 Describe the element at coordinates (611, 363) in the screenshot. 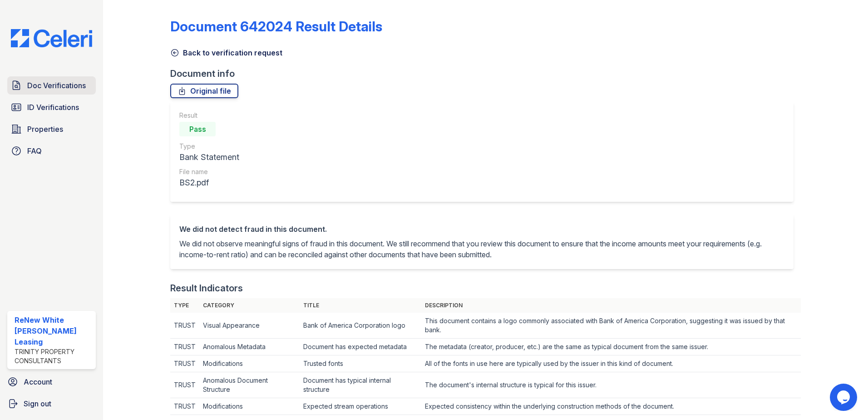

I see `td: All of the fonts in use here are typically used by the issuer in this kind of document.` at that location.